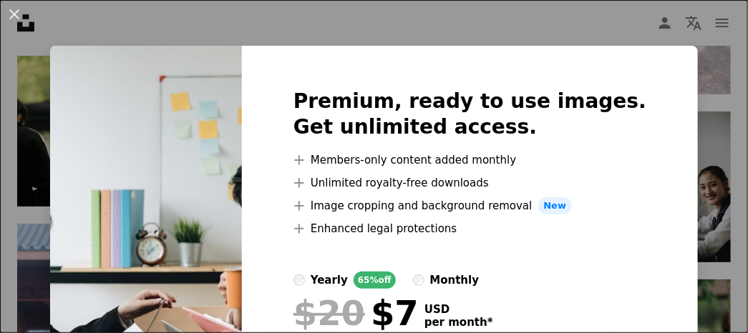 This screenshot has width=748, height=333. Describe the element at coordinates (469, 206) in the screenshot. I see `li: Image cropping and background removal` at that location.